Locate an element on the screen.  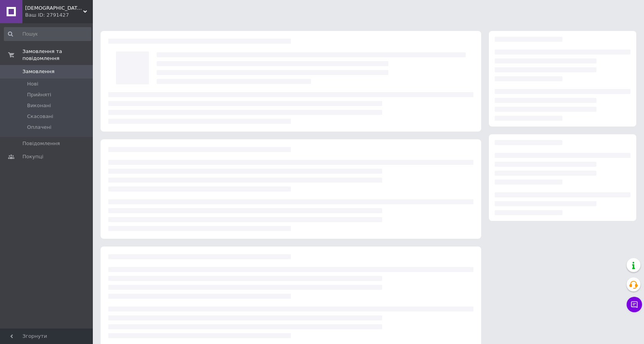
span: Скасовані is located at coordinates (40, 116).